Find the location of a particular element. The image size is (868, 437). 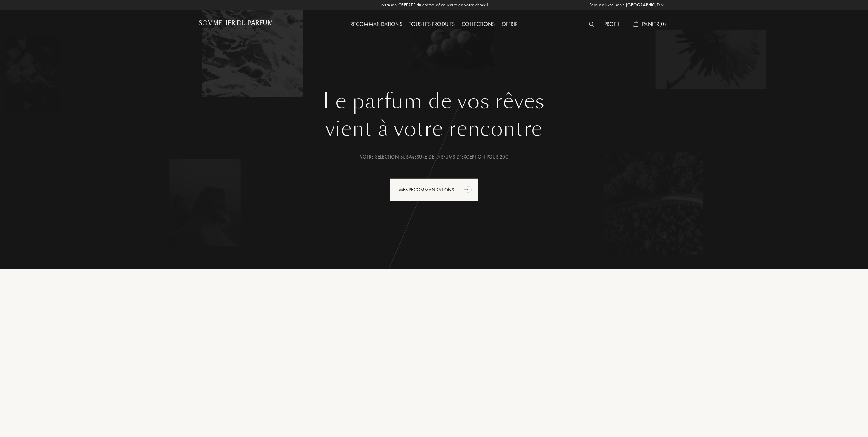

div: Mes Recommandations is located at coordinates (434, 190).